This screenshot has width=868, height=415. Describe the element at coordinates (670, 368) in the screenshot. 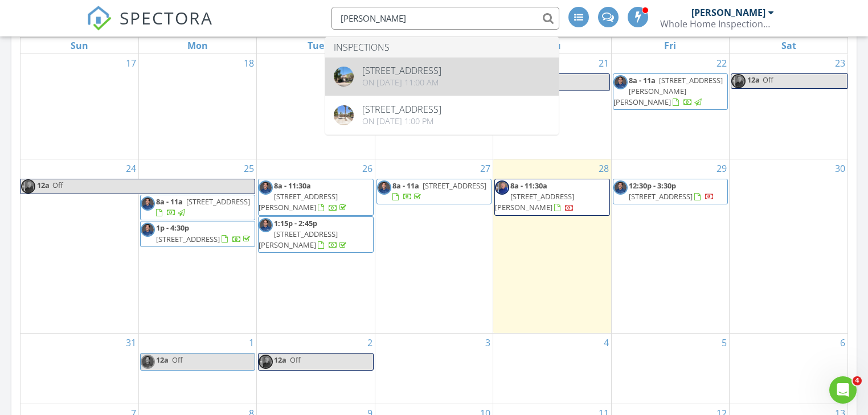

I see `td: Go to September 5, 2025` at that location.